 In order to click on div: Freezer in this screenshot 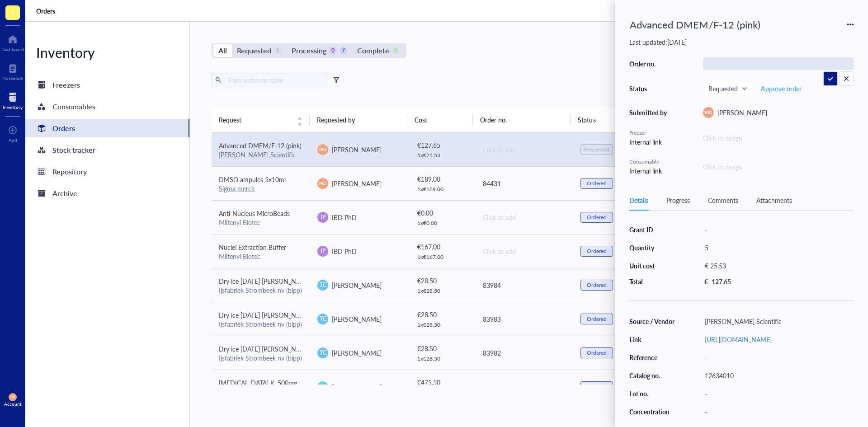, I will do `click(650, 133)`.